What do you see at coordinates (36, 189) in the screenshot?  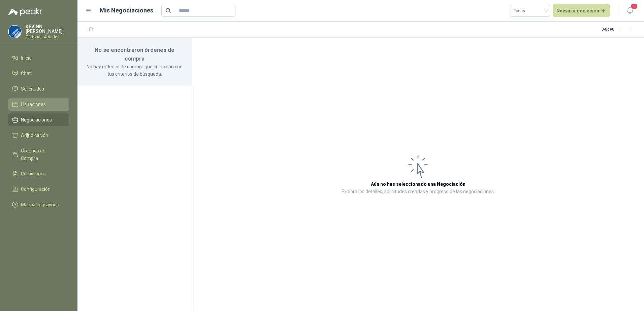 I see `span: Configuración` at bounding box center [36, 189].